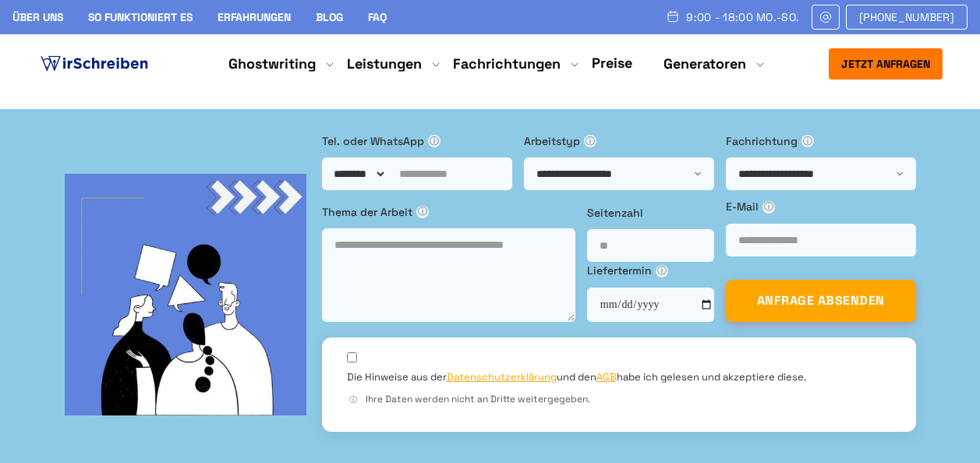 The image size is (980, 463). I want to click on a: Preise, so click(612, 62).